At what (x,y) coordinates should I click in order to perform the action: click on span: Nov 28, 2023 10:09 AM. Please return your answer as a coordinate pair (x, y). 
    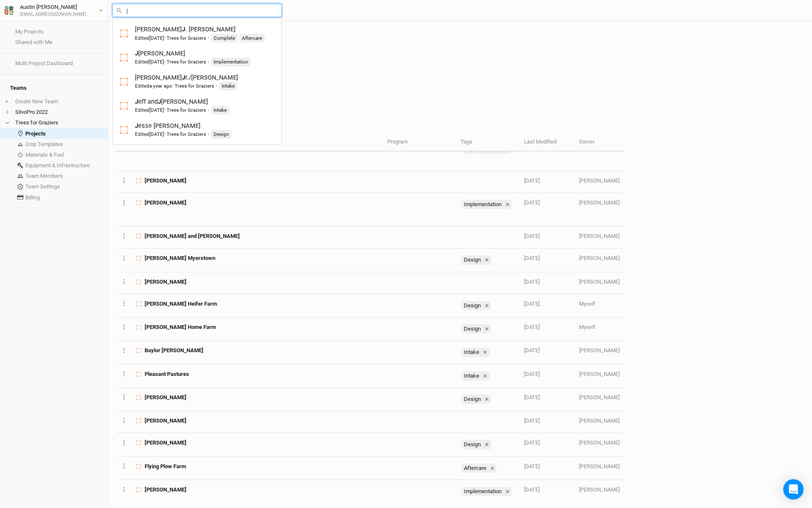
    Looking at the image, I should click on (157, 110).